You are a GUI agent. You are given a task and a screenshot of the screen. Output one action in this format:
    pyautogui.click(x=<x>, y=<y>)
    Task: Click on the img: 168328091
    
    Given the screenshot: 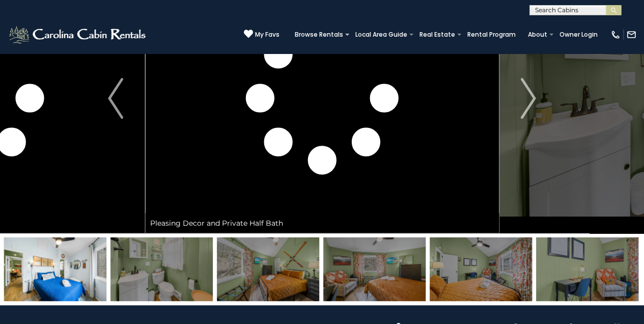 What is the action you would take?
    pyautogui.click(x=268, y=269)
    